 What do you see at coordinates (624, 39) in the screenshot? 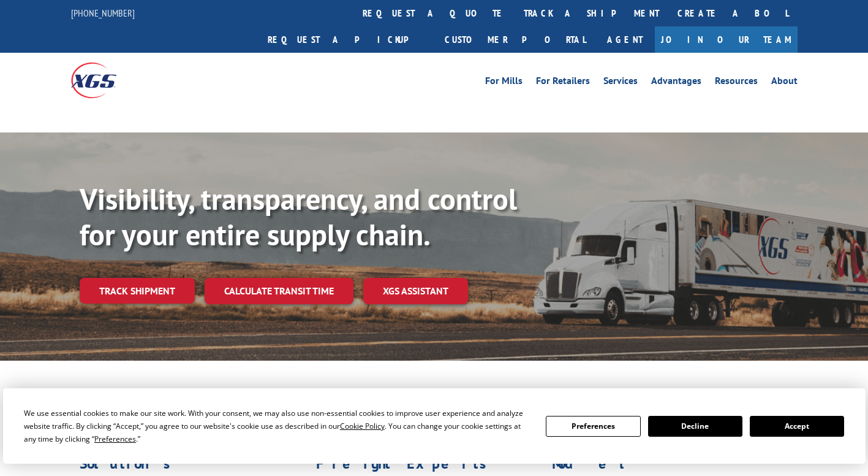
I see `a: Agent` at bounding box center [624, 39].